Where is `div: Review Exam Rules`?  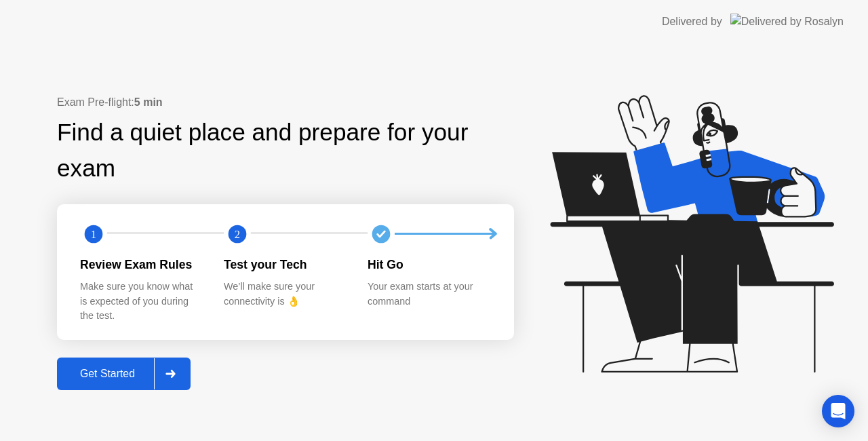
div: Review Exam Rules is located at coordinates (141, 264).